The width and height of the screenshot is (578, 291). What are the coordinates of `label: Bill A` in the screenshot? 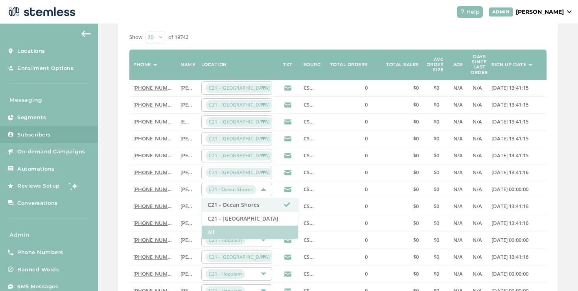 It's located at (187, 274).